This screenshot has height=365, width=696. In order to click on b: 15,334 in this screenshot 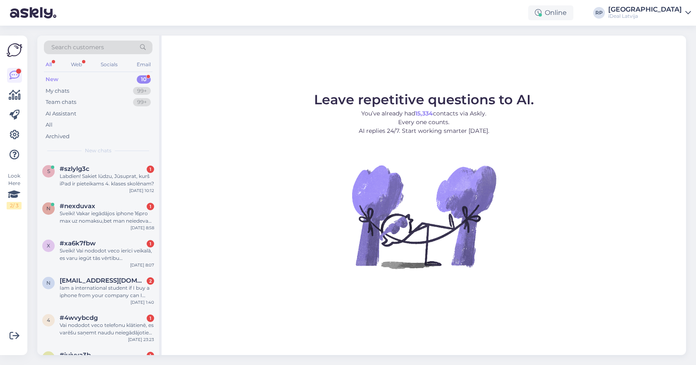, I will do `click(424, 113)`.